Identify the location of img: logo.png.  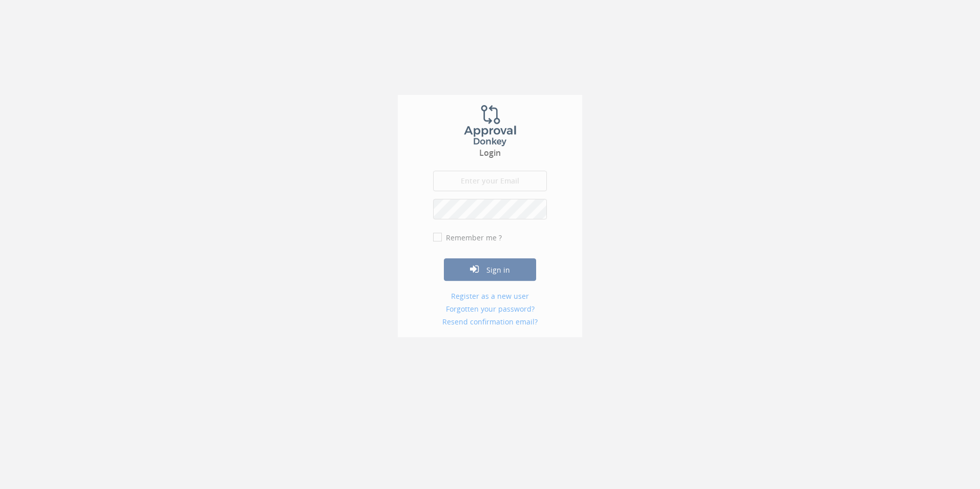
(490, 129).